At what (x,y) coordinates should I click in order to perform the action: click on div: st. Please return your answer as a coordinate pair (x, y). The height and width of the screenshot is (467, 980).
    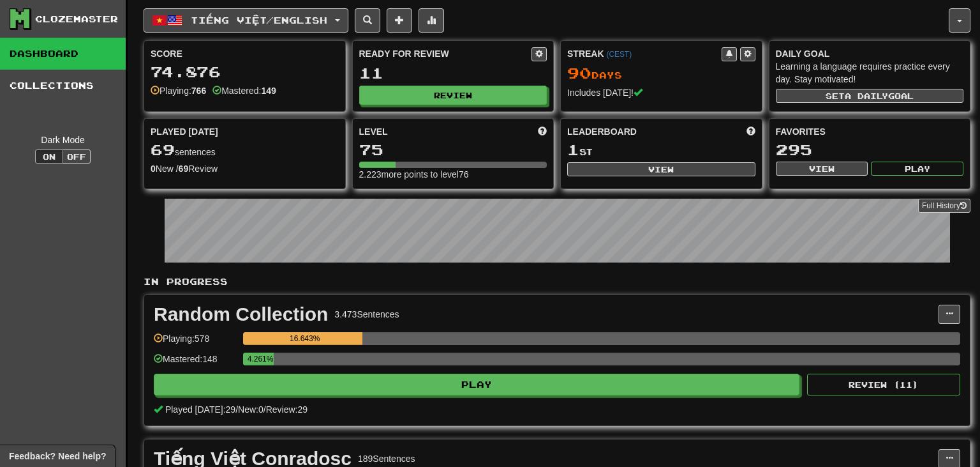
    Looking at the image, I should click on (661, 150).